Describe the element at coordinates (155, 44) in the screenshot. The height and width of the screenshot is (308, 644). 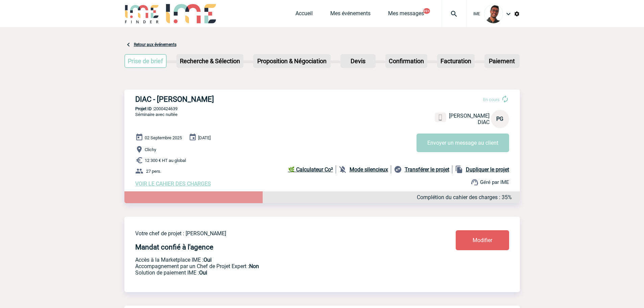
I see `a: Retour aux événements` at that location.